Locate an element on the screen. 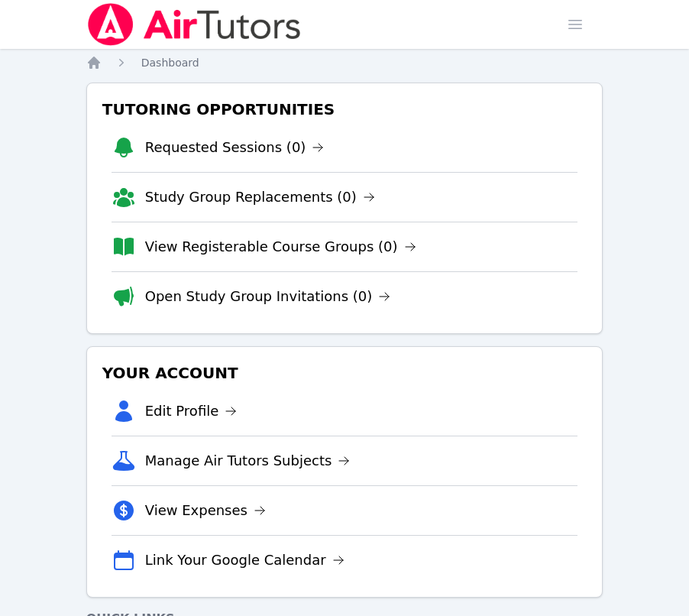 This screenshot has width=689, height=616. a: Requested Sessions (0) is located at coordinates (234, 147).